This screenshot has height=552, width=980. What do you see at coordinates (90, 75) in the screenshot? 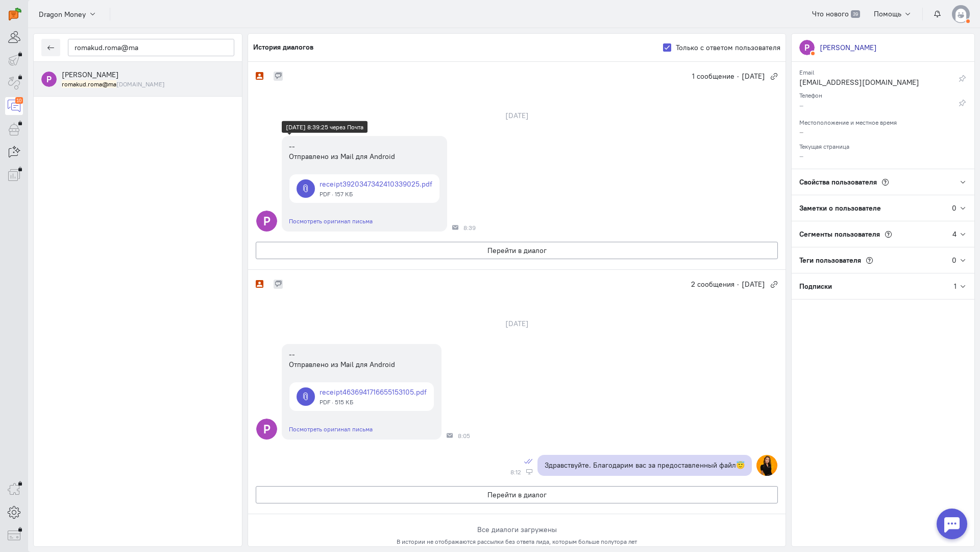
I see `span: Рома Кудинов` at bounding box center [90, 75].